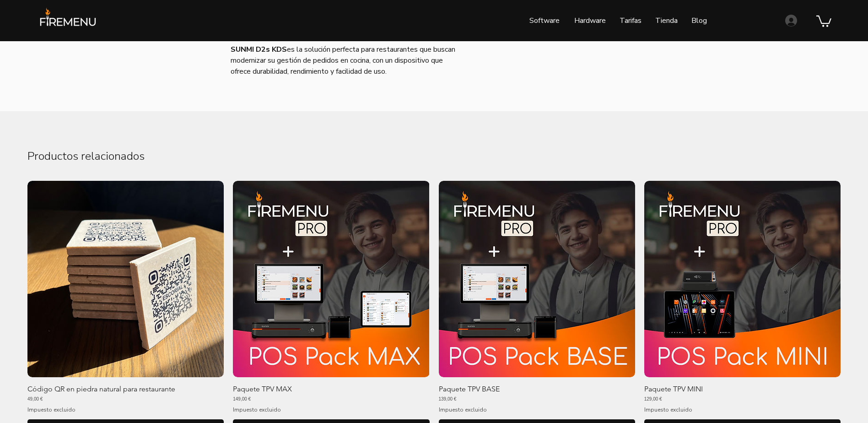 The width and height of the screenshot is (868, 423). Describe the element at coordinates (68, 20) in the screenshot. I see `img: FireMenu logo` at that location.